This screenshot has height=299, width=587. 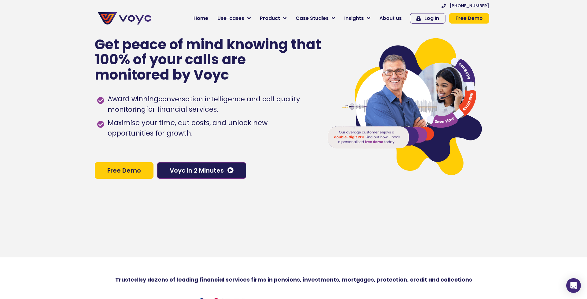 What do you see at coordinates (357, 18) in the screenshot?
I see `a: Insights` at bounding box center [357, 18].